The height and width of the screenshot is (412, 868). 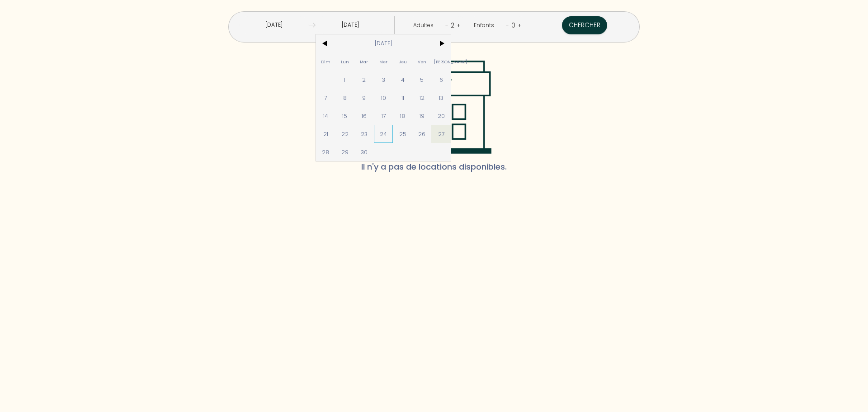 What do you see at coordinates (441, 134) in the screenshot?
I see `span: 27` at bounding box center [441, 134].